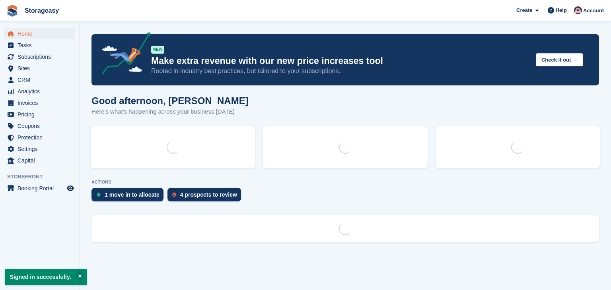 This screenshot has width=611, height=290. Describe the element at coordinates (129, 197) in the screenshot. I see `a: 1 move in to allocate` at that location.